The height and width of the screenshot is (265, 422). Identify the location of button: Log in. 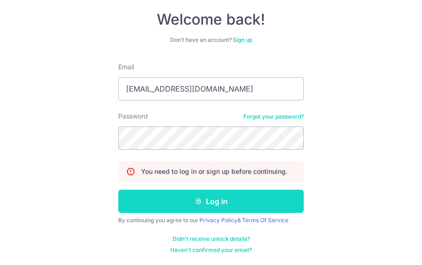
(211, 201).